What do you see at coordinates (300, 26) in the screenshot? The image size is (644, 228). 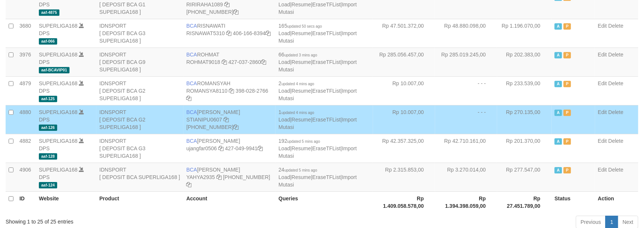 I see `span: 165` at bounding box center [300, 26].